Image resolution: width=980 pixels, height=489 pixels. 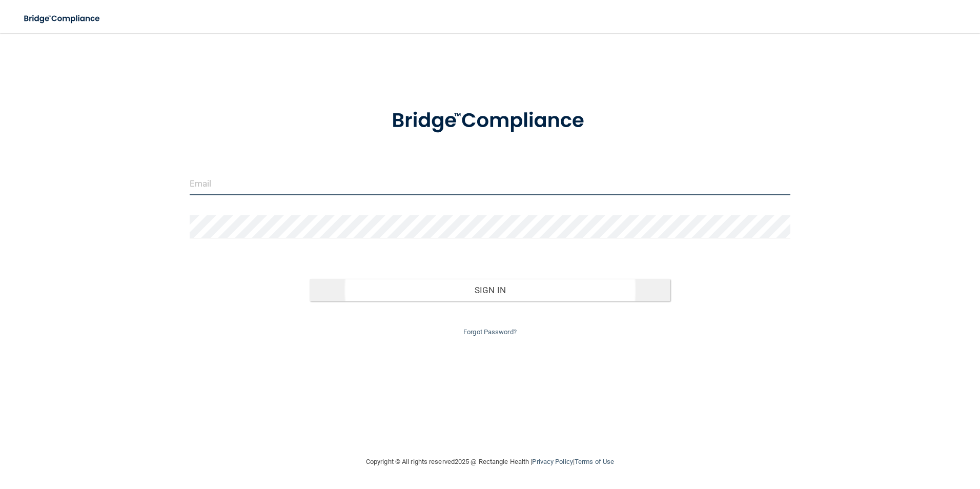 What do you see at coordinates (490, 462) in the screenshot?
I see `div: Copyright © All rights reserved 2025 @ Rectangle Health | |` at bounding box center [490, 462].